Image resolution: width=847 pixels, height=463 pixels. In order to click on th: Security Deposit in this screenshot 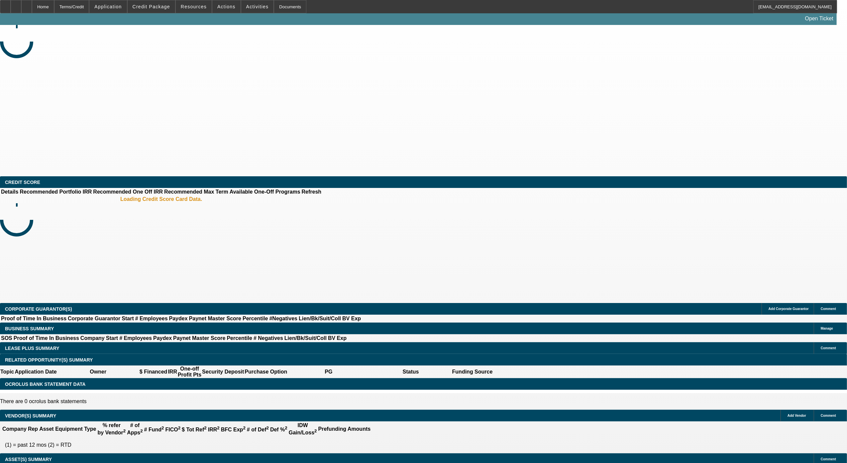, I will do `click(223, 372)`.